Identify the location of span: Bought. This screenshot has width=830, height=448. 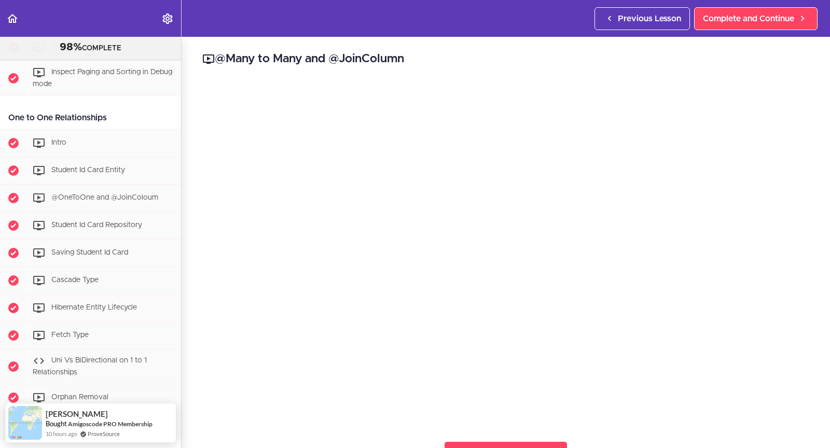
(56, 424).